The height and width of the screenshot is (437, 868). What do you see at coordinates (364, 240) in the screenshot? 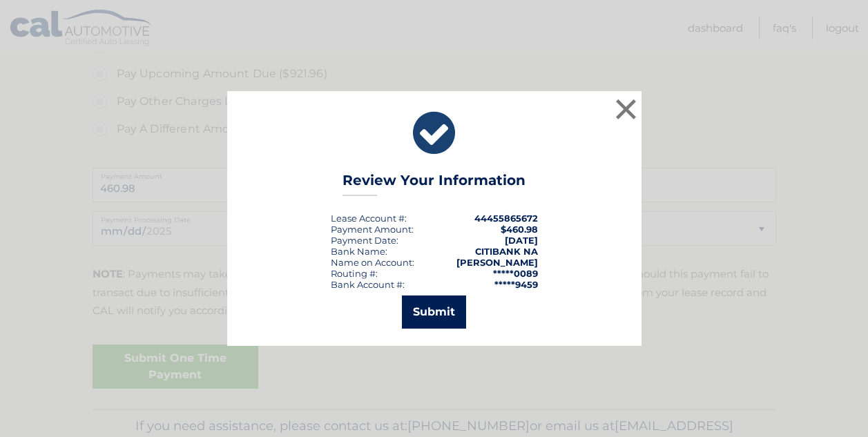
I see `span: Payment Date` at bounding box center [364, 240].